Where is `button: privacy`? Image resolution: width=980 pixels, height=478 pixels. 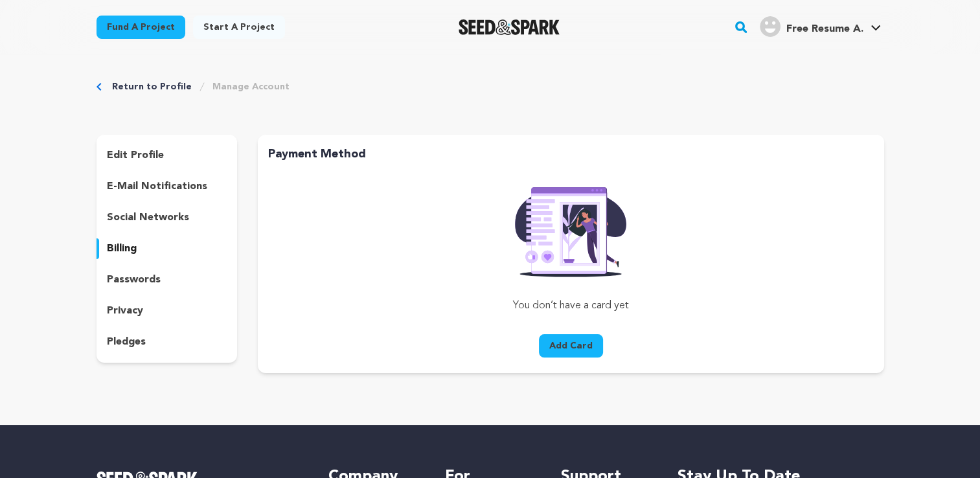
button: privacy is located at coordinates (167, 311).